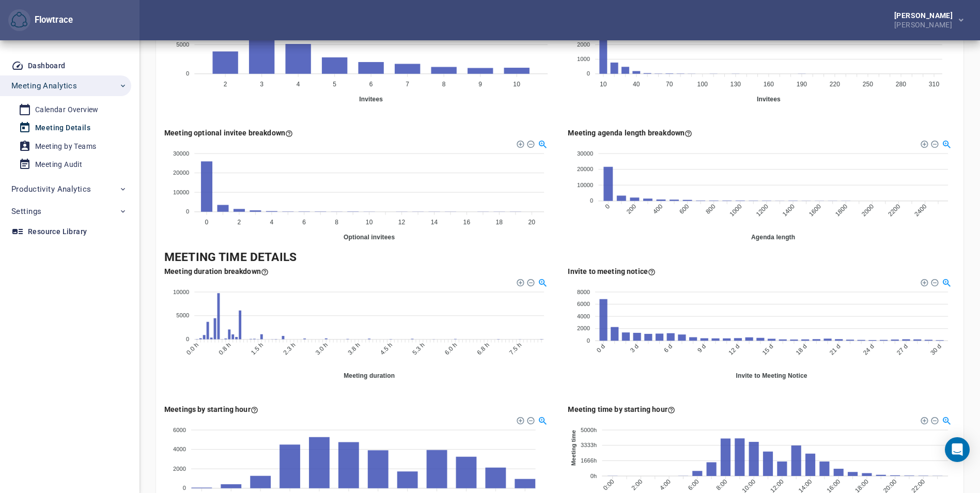 The width and height of the screenshot is (980, 493). I want to click on tspan: 5.3 h, so click(418, 348).